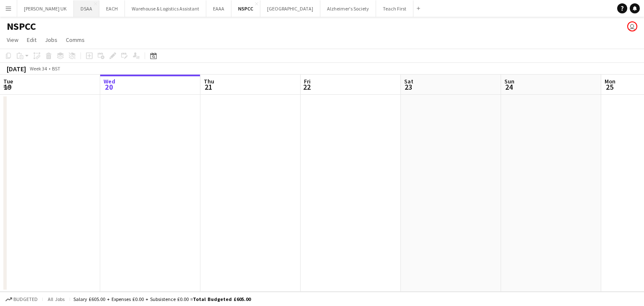 This screenshot has height=306, width=644. I want to click on div: BST, so click(56, 68).